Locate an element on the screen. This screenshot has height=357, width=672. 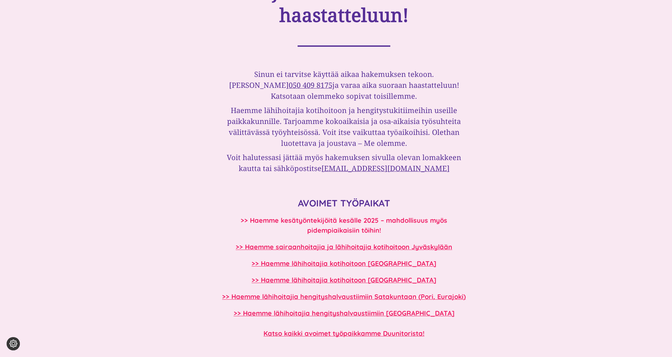
b: Katso kaikki avoimet työpaikkamme Duunitorista! is located at coordinates (344, 333).